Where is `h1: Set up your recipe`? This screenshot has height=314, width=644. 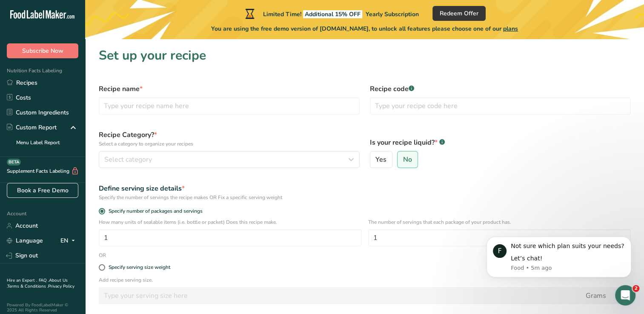
h1: Set up your recipe is located at coordinates (364, 55).